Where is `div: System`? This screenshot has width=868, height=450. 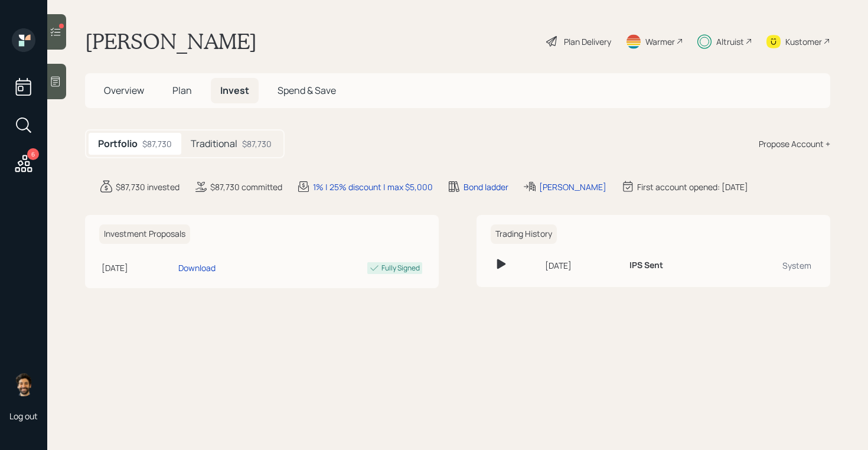 div: System is located at coordinates (771, 265).